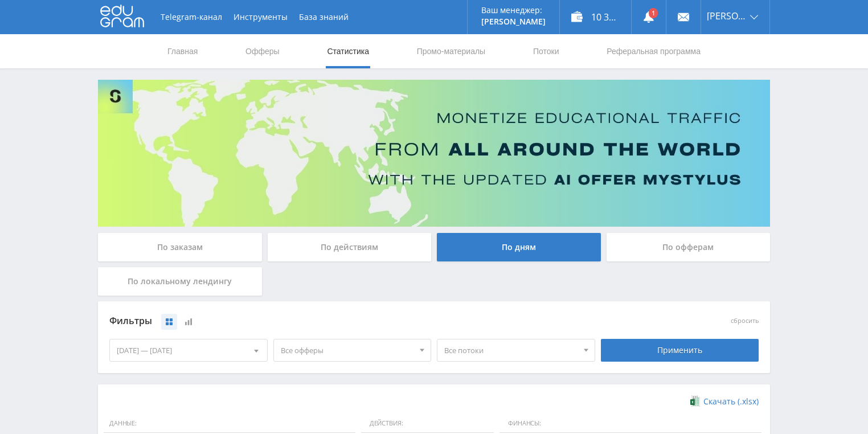 This screenshot has width=868, height=434. Describe the element at coordinates (731, 402) in the screenshot. I see `span: Скачать (.xlsx)` at that location.